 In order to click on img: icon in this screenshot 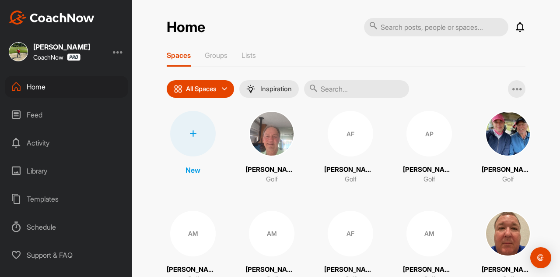, I will do `click(178, 89)`.